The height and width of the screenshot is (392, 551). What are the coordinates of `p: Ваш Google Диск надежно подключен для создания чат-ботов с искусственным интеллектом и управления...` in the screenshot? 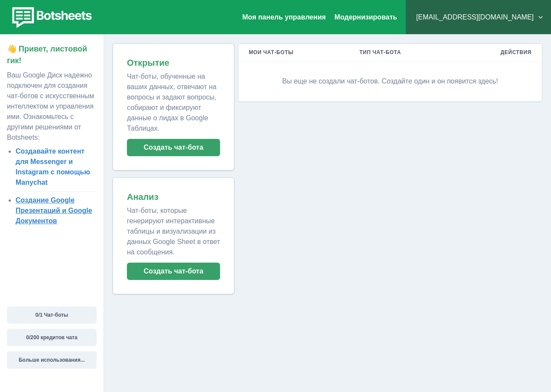 It's located at (51, 105).